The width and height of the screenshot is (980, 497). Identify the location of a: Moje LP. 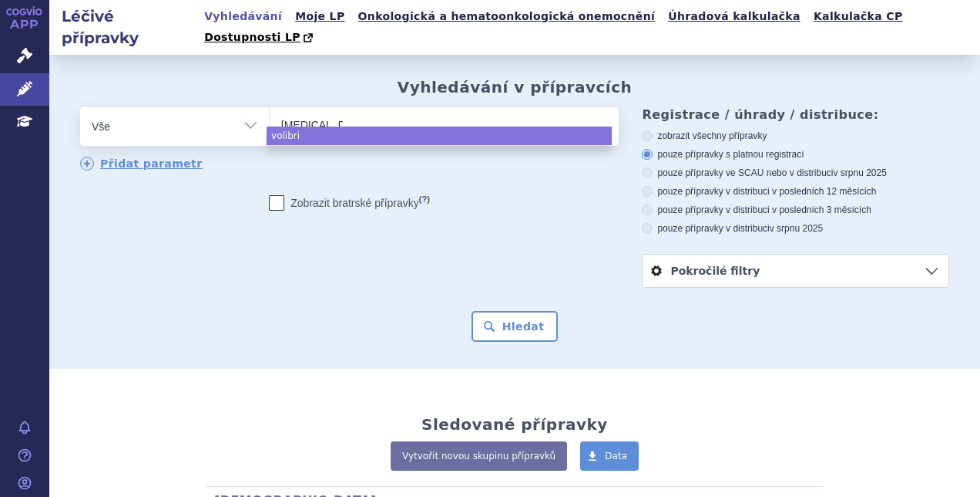
(320, 16).